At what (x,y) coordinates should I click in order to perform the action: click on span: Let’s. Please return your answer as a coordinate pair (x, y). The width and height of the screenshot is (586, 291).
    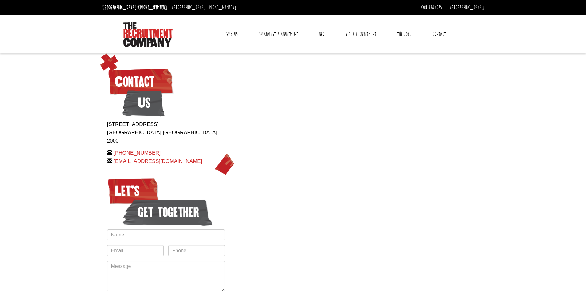
    Looking at the image, I should click on (133, 191).